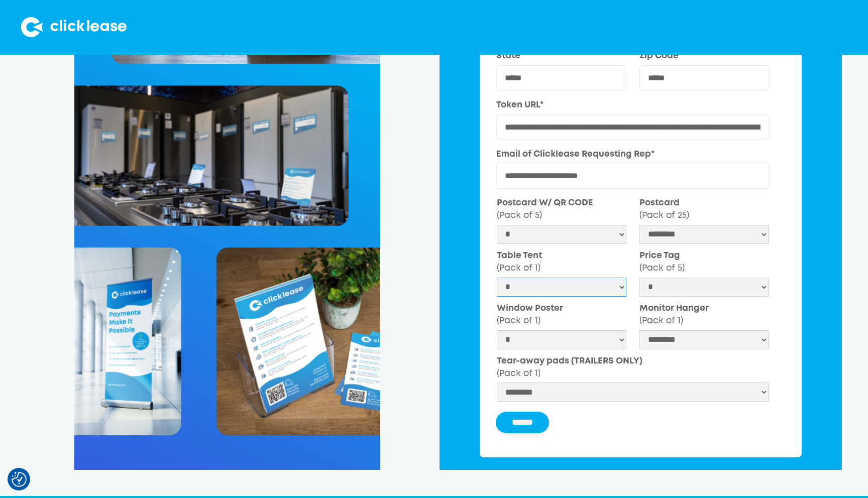 Image resolution: width=868 pixels, height=498 pixels. What do you see at coordinates (704, 262) in the screenshot?
I see `label: Price Tag` at bounding box center [704, 262].